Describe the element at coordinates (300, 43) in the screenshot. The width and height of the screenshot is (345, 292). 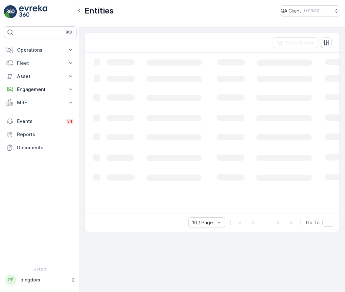
I see `p: Clear Filters` at that location.